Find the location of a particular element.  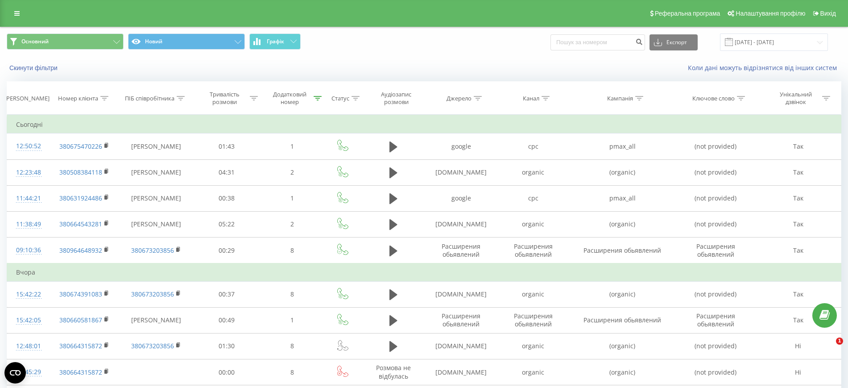

div: 12:23:48 is located at coordinates (28, 172).